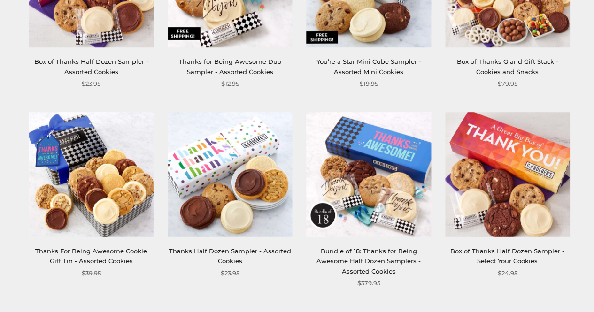 The height and width of the screenshot is (312, 594). What do you see at coordinates (230, 174) in the screenshot?
I see `img: Thanks Half Dozen Sampler - Assorted Cookies` at bounding box center [230, 174].